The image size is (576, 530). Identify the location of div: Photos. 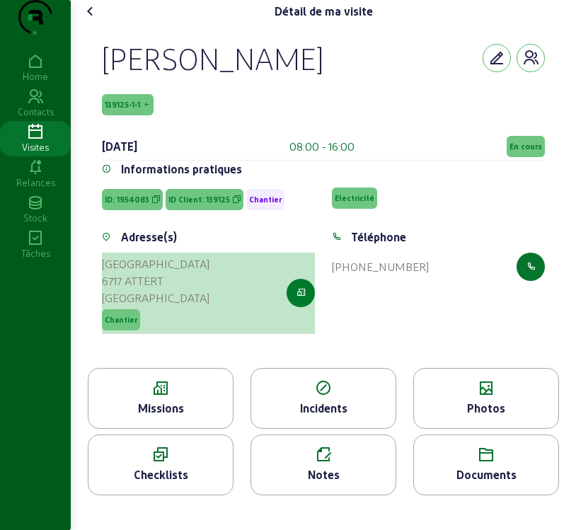
(486, 408).